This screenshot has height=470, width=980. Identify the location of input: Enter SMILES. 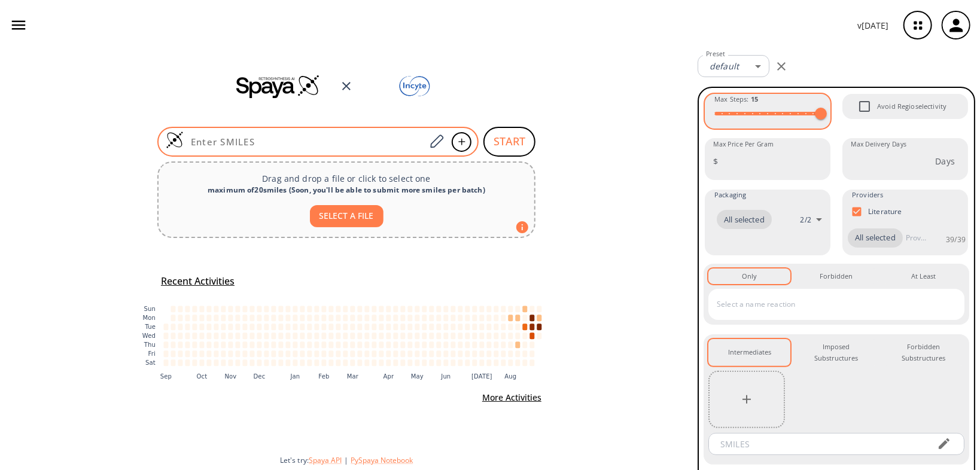
(305, 142).